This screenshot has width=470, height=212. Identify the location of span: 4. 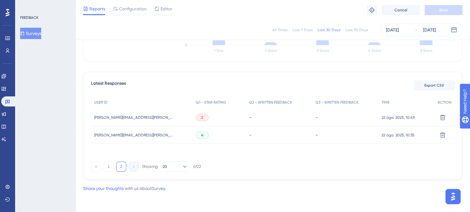
(202, 135).